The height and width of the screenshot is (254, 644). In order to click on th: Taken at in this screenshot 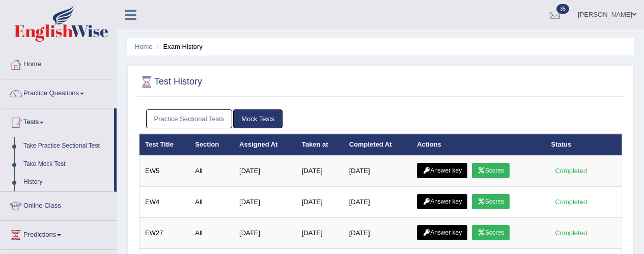, I will do `click(319, 144)`.